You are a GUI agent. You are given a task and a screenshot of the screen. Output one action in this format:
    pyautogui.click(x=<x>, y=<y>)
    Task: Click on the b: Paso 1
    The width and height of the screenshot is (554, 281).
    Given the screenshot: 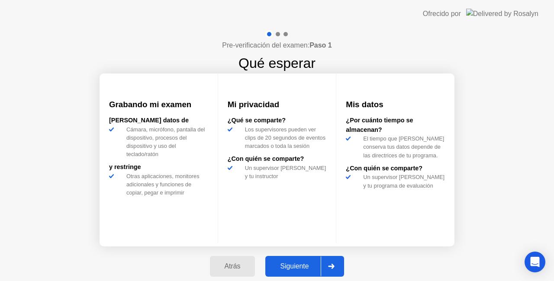 What is the action you would take?
    pyautogui.click(x=321, y=45)
    